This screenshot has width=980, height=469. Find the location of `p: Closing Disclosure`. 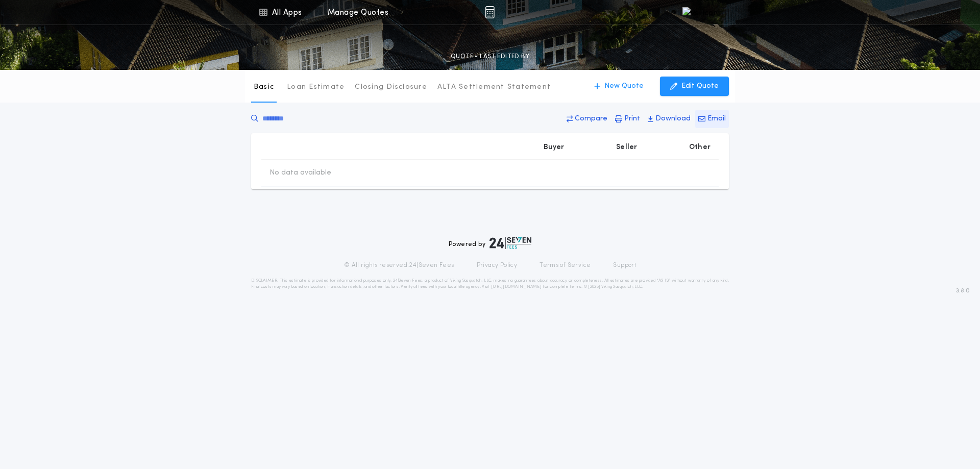

p: Closing Disclosure is located at coordinates (391, 87).